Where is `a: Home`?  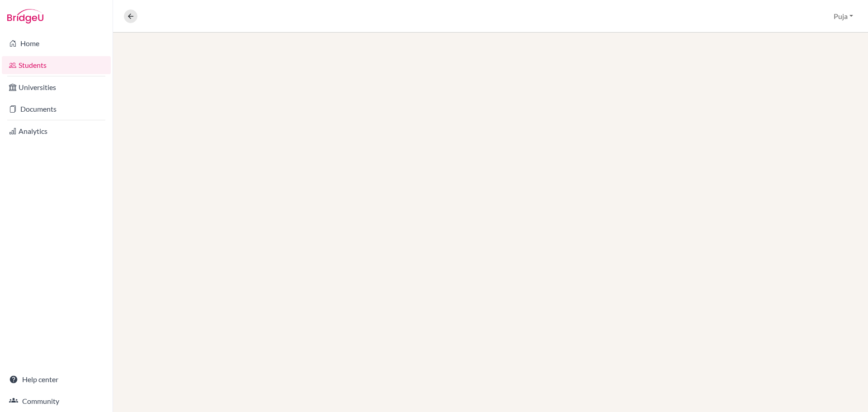 a: Home is located at coordinates (56, 44).